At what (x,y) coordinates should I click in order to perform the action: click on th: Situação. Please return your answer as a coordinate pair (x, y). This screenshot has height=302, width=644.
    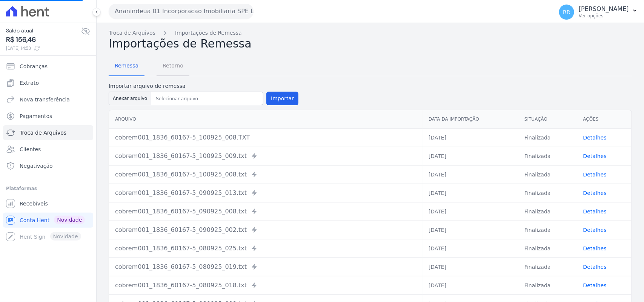
    Looking at the image, I should click on (548, 119).